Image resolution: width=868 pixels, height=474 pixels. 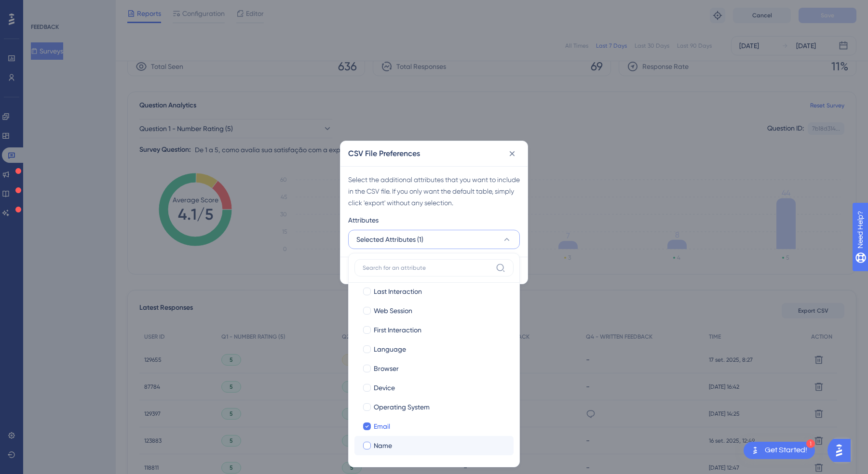 What do you see at coordinates (810, 444) in the screenshot?
I see `div: 1` at bounding box center [810, 444].